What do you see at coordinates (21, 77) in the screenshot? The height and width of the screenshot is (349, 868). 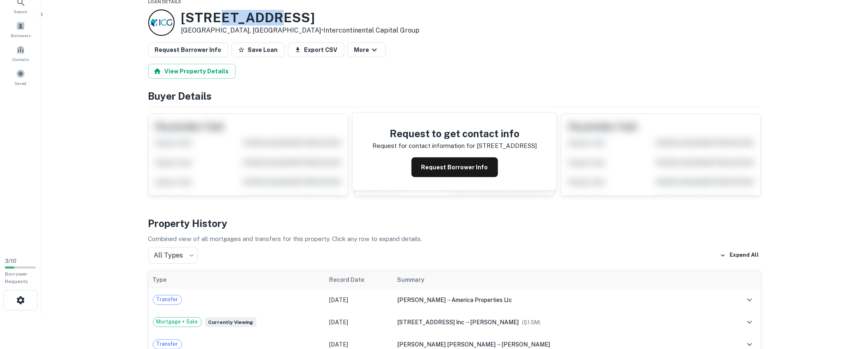 I see `a: Saved` at bounding box center [21, 77].